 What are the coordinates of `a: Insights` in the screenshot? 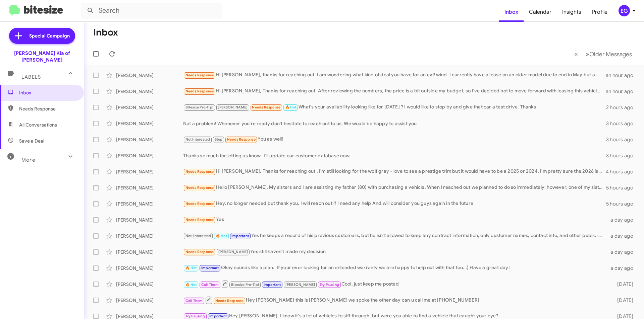 It's located at (572, 12).